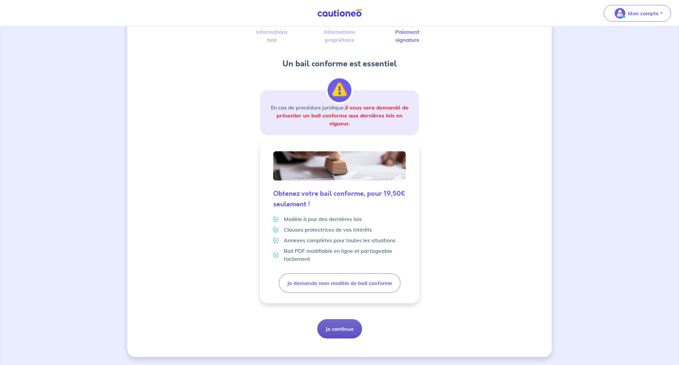 The height and width of the screenshot is (365, 679). Describe the element at coordinates (339, 13) in the screenshot. I see `img: Cautioneo` at that location.